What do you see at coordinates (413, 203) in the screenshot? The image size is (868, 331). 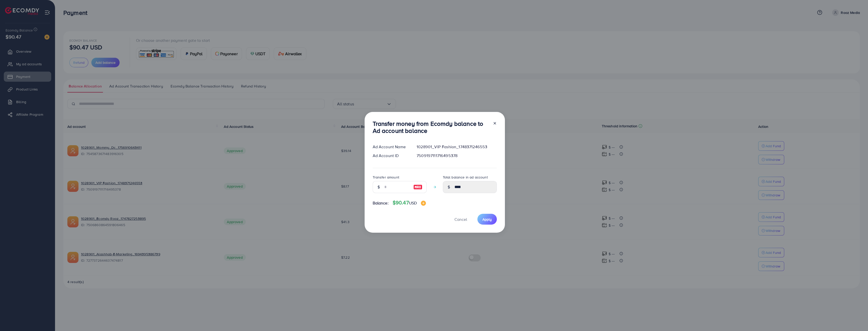 I see `span: USD` at bounding box center [413, 203].